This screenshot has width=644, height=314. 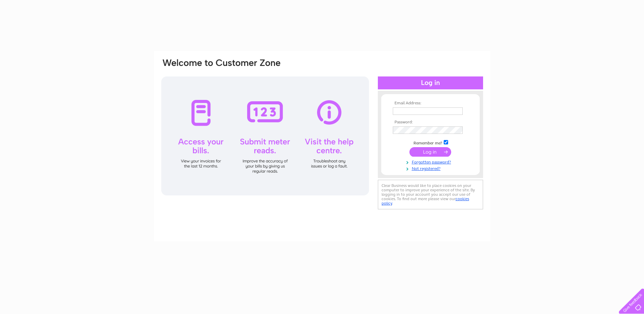 What do you see at coordinates (431, 168) in the screenshot?
I see `a: Not registered?` at bounding box center [431, 168].